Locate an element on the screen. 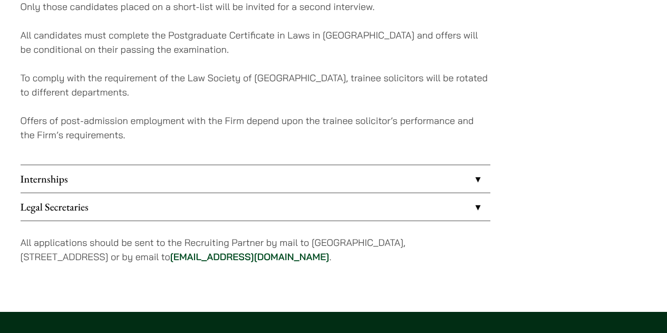  p: Offers of post-admission employment with the Firm depend upon the trainee solicitor’s performance... is located at coordinates (255, 128).